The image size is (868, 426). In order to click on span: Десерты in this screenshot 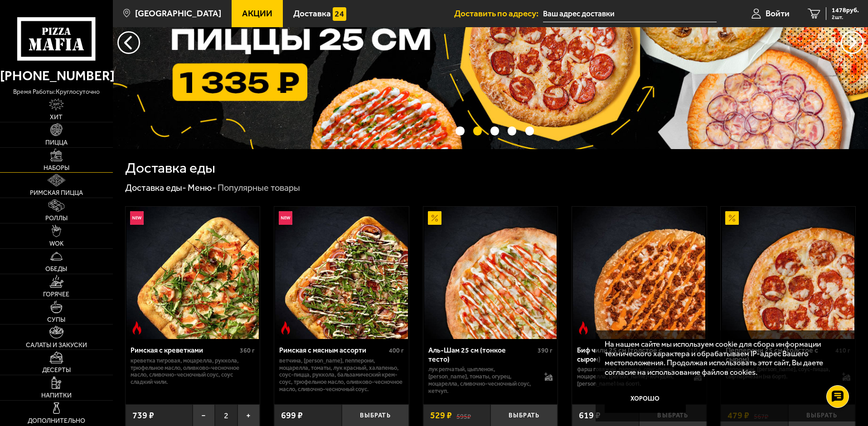, I will do `click(56, 370)`.